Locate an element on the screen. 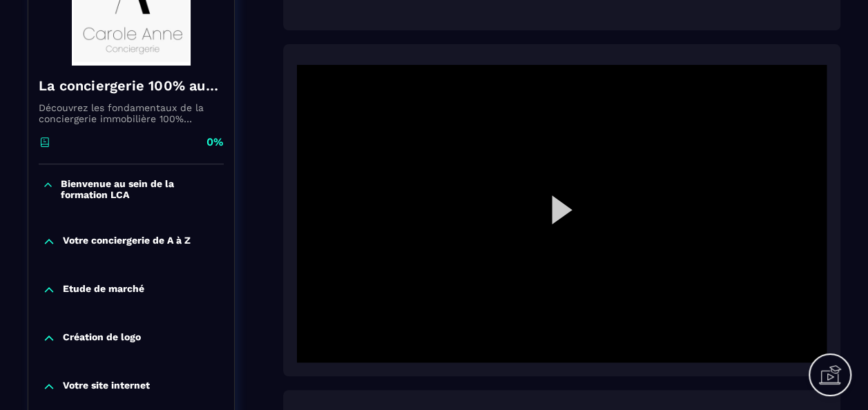  p: Votre site internet is located at coordinates (107, 386).